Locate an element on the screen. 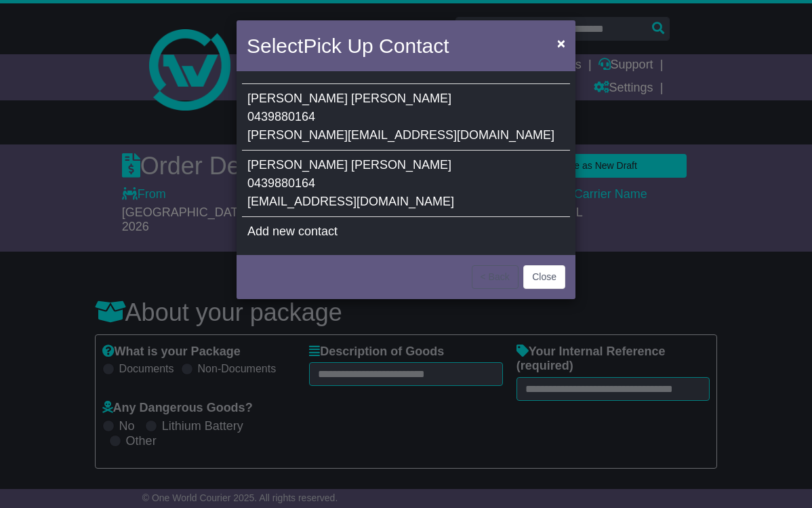 The image size is (812, 508). span: Contact is located at coordinates (413, 45).